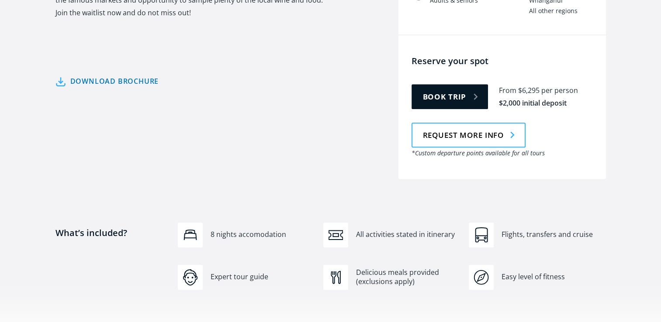 This screenshot has width=661, height=322. What do you see at coordinates (553, 11) in the screenshot?
I see `div: All other regions` at bounding box center [553, 11].